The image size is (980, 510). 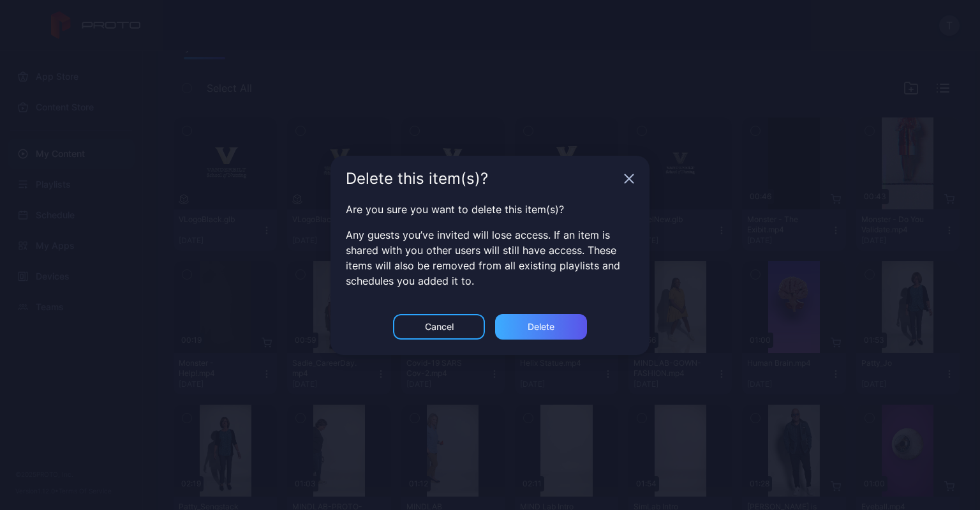 I want to click on button: Cancel, so click(x=439, y=327).